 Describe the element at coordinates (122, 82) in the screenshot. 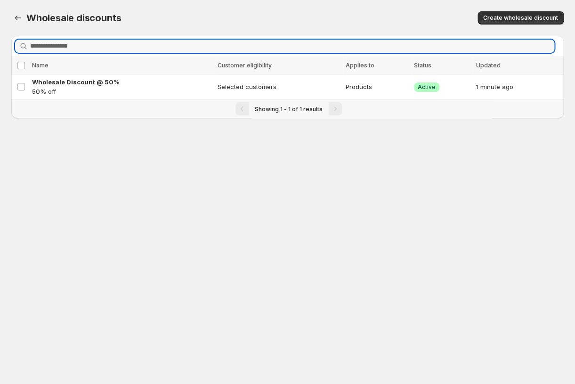

I see `a: Wholesale Discount @ 50%` at that location.